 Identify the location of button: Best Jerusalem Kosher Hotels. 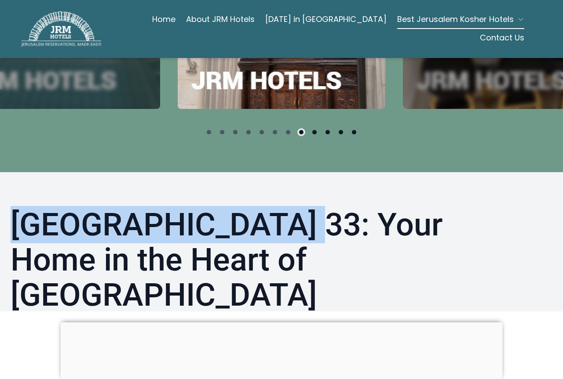
(460, 19).